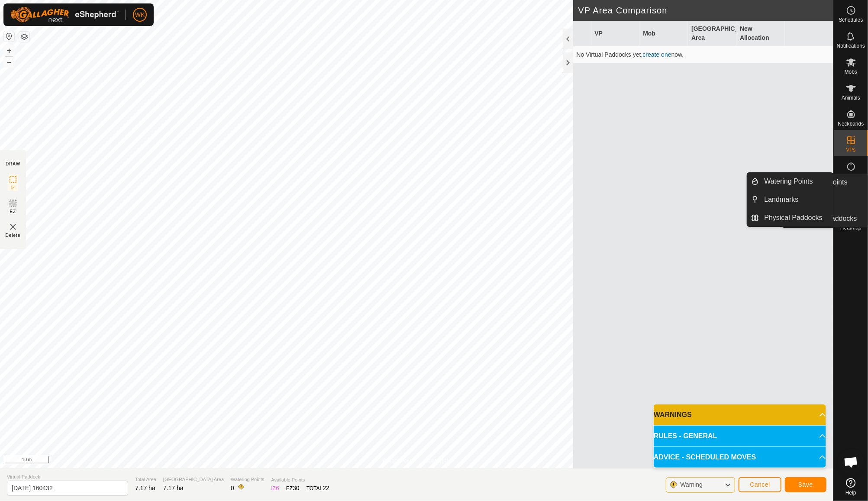 The width and height of the screenshot is (868, 501). What do you see at coordinates (9, 36) in the screenshot?
I see `button: Reset Map` at bounding box center [9, 36].